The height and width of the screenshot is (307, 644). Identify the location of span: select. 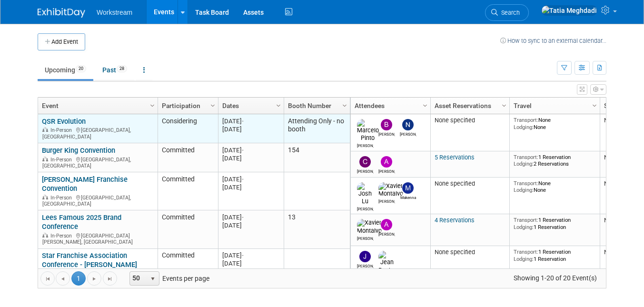
(153, 279).